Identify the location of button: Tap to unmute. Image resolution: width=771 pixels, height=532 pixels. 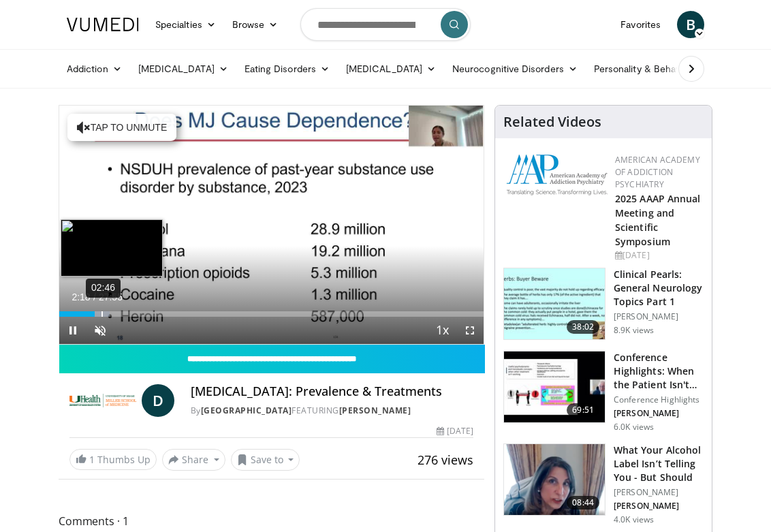
(122, 128).